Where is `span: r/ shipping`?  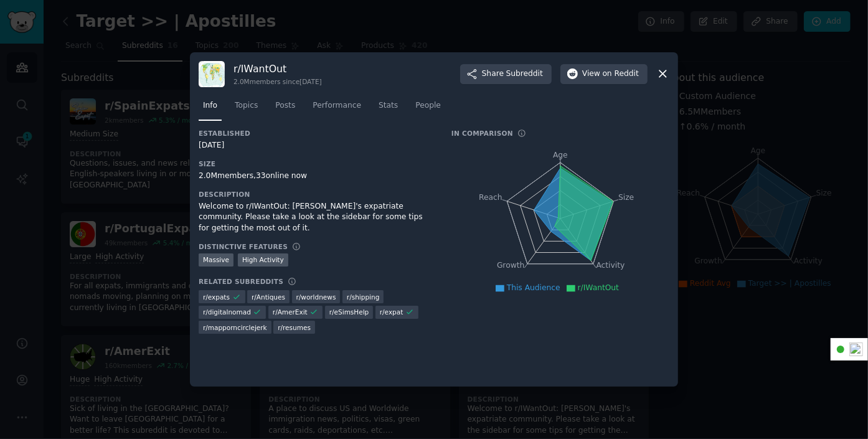
span: r/ shipping is located at coordinates (363, 296).